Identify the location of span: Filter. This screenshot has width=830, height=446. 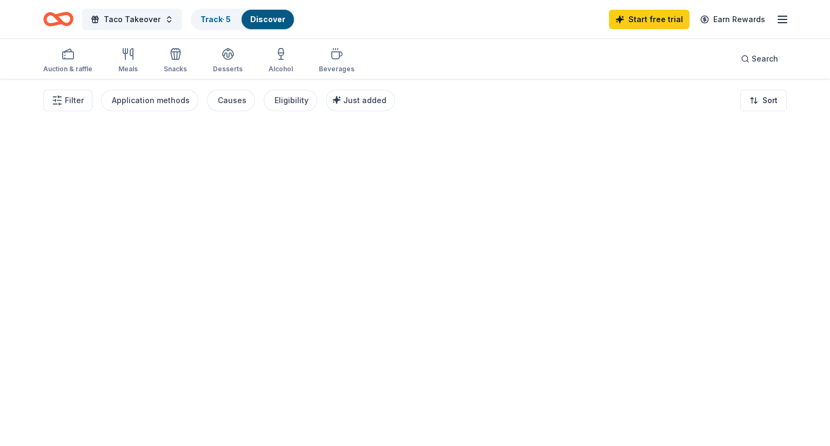
(74, 101).